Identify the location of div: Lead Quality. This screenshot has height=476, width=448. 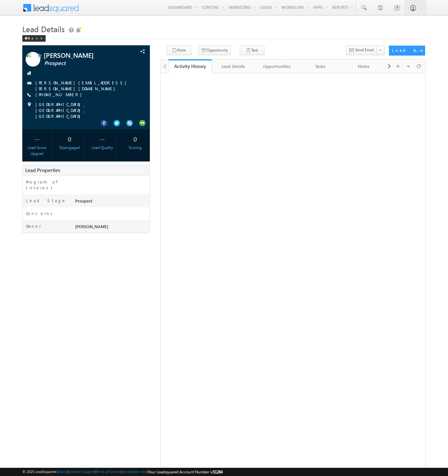
(102, 148).